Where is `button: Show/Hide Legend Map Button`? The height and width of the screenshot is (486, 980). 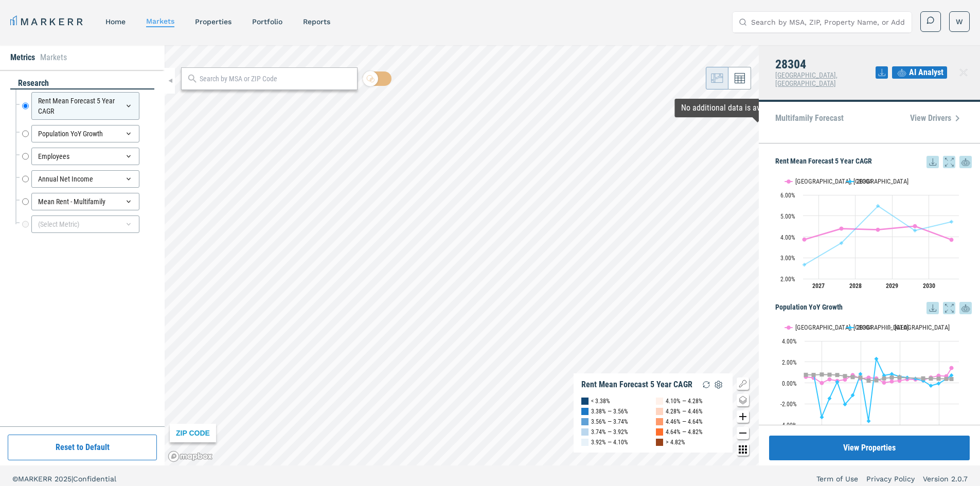
button: Show/Hide Legend Map Button is located at coordinates (743, 384).